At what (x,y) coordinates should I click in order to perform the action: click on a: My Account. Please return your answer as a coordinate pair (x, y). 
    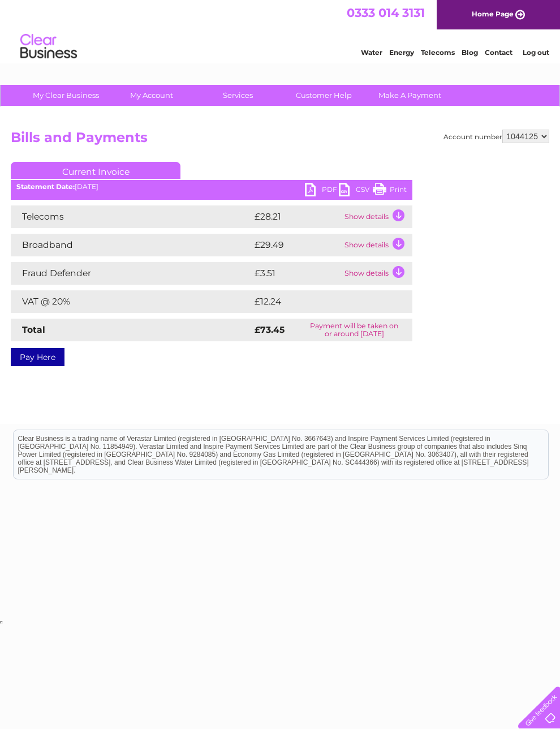
    Looking at the image, I should click on (152, 95).